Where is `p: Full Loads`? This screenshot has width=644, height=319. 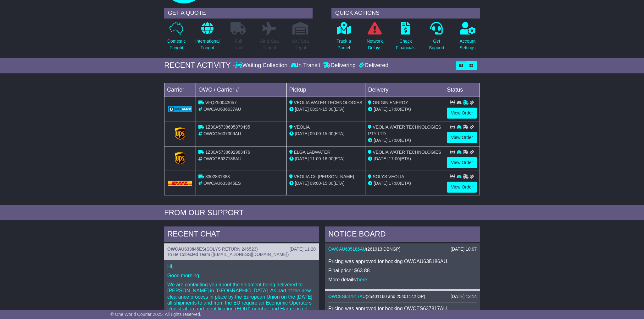
p: Full Loads is located at coordinates (239, 44).